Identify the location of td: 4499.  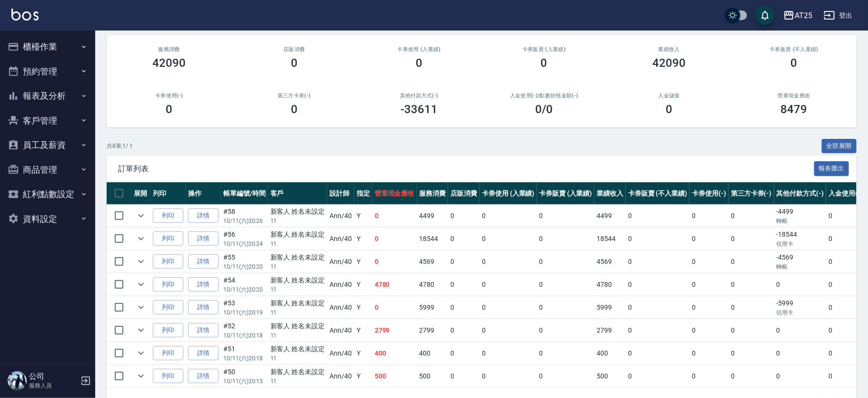
(610, 215).